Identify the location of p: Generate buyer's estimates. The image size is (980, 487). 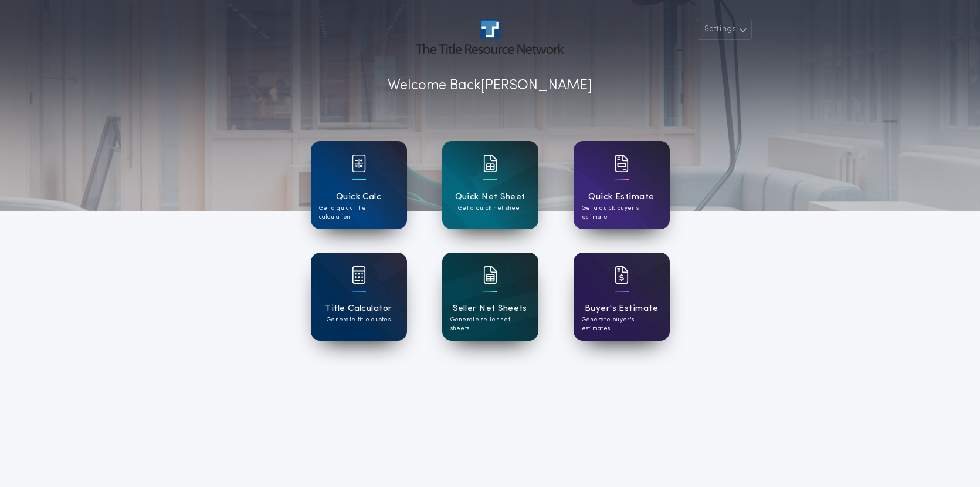
(622, 324).